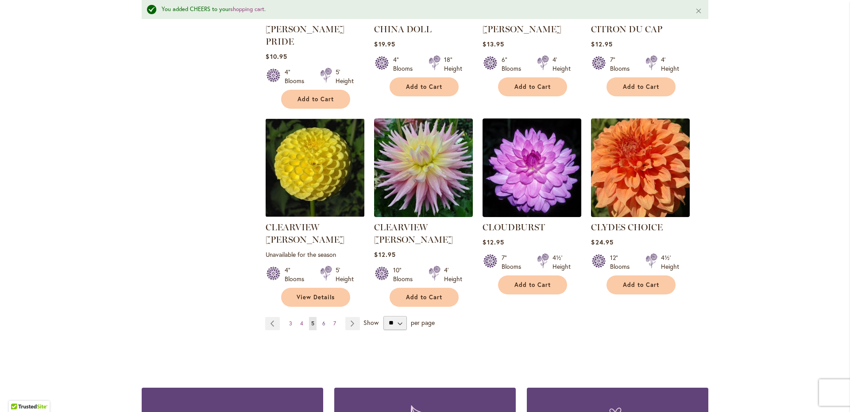 The width and height of the screenshot is (850, 412). I want to click on span: $24.95, so click(602, 242).